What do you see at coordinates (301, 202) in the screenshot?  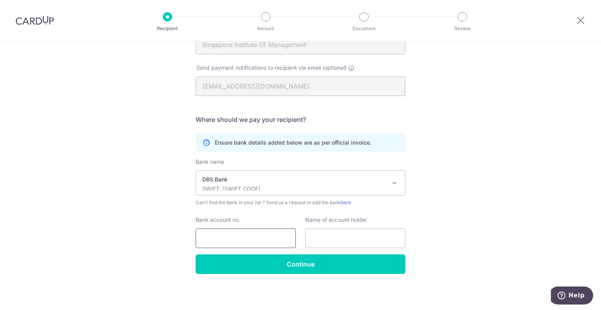 I see `span: Can't find the bank in your list ? Send us a request to add the bank` at bounding box center [301, 202].